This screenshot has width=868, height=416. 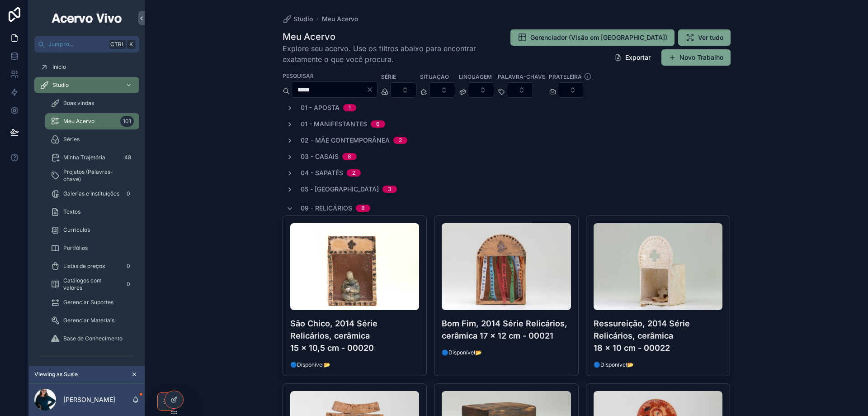 I want to click on a: Meu Acervo, so click(x=340, y=19).